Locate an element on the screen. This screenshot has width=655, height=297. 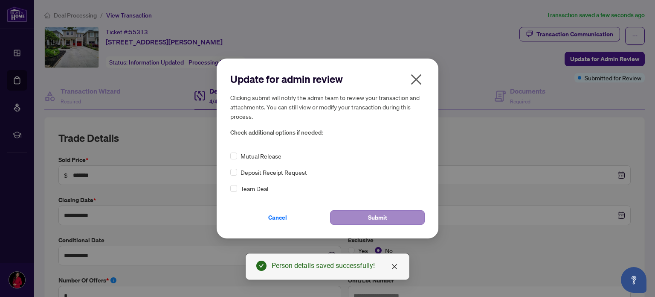
h2: Update for admin review is located at coordinates (328, 79).